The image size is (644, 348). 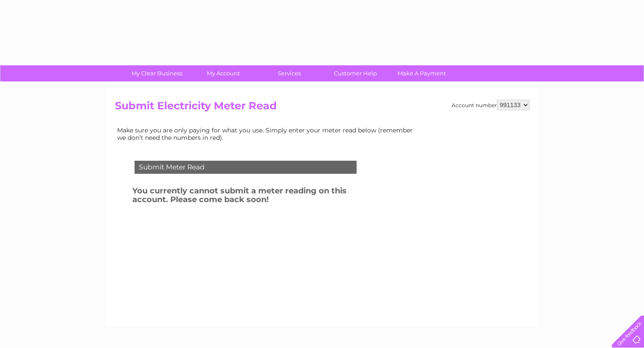 What do you see at coordinates (157, 73) in the screenshot?
I see `a: My Clear Business` at bounding box center [157, 73].